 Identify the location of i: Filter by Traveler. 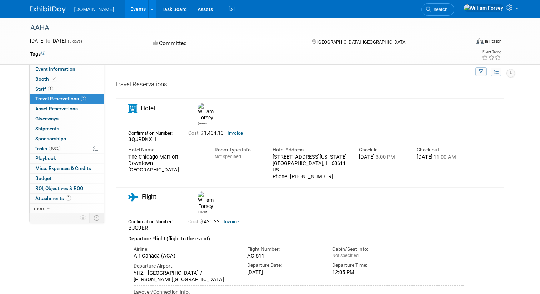
(481, 72).